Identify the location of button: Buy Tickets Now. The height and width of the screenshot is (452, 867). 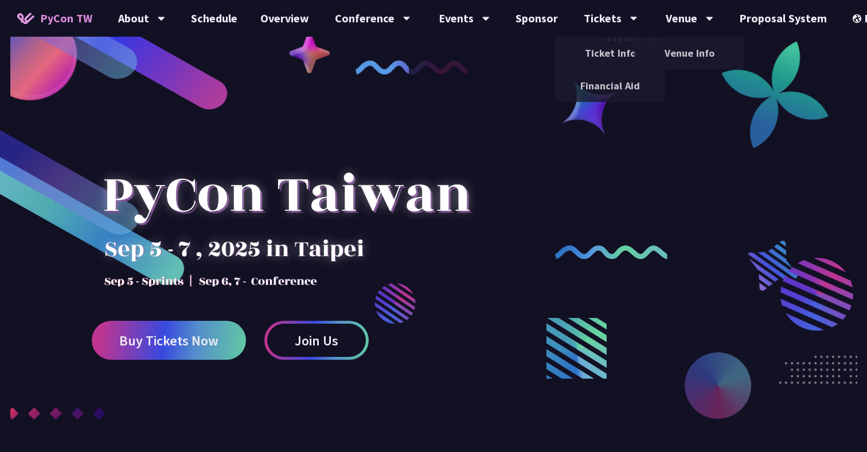
(169, 340).